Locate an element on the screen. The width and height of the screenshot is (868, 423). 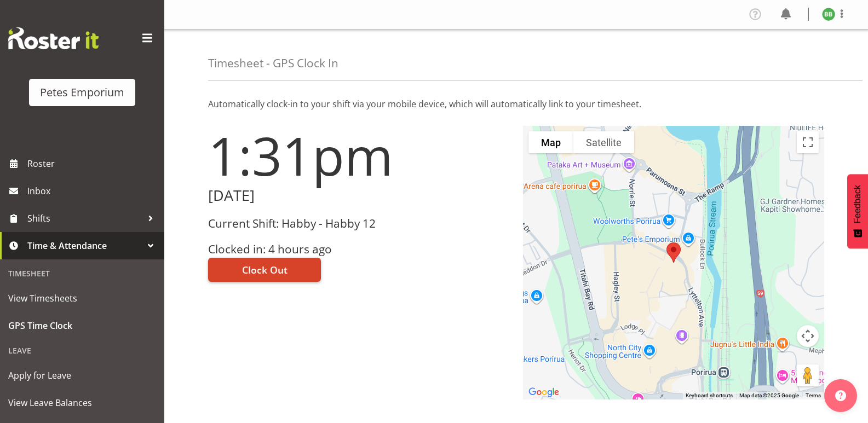
a: GPS Time Clock is located at coordinates (82, 326).